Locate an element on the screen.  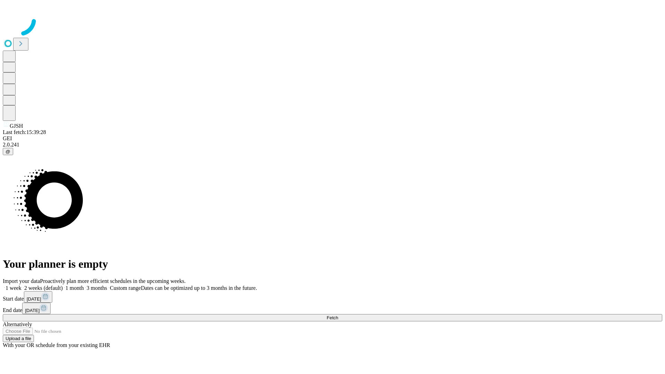
span: Dates can be optimized up to 3 months in the future. is located at coordinates (199, 288).